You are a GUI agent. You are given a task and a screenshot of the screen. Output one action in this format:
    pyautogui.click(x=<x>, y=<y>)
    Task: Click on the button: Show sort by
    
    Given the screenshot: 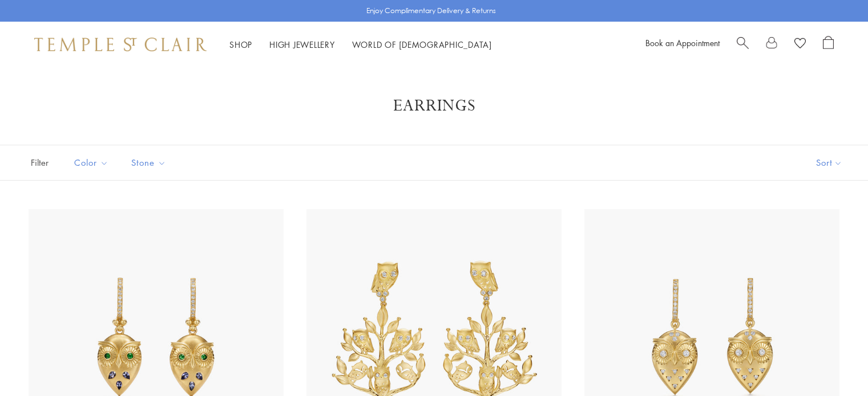 What is the action you would take?
    pyautogui.click(x=829, y=162)
    